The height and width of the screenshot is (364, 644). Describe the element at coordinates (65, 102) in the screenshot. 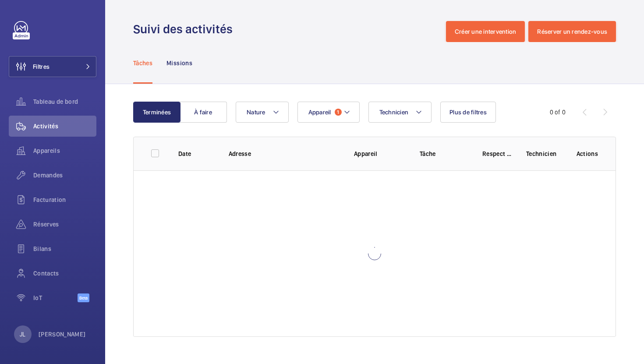

I see `span: Tableau de bord` at that location.